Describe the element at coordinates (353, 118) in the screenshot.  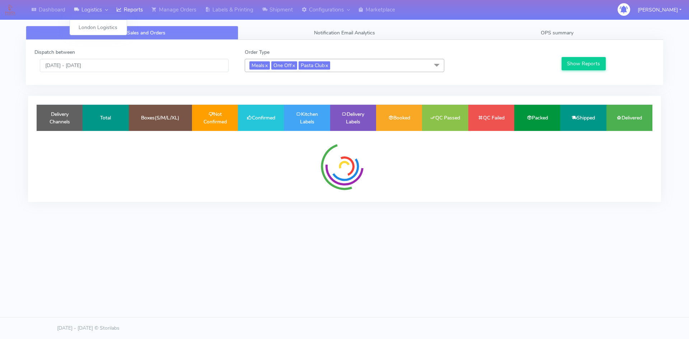
I see `td: Delivery Labels` at that location.